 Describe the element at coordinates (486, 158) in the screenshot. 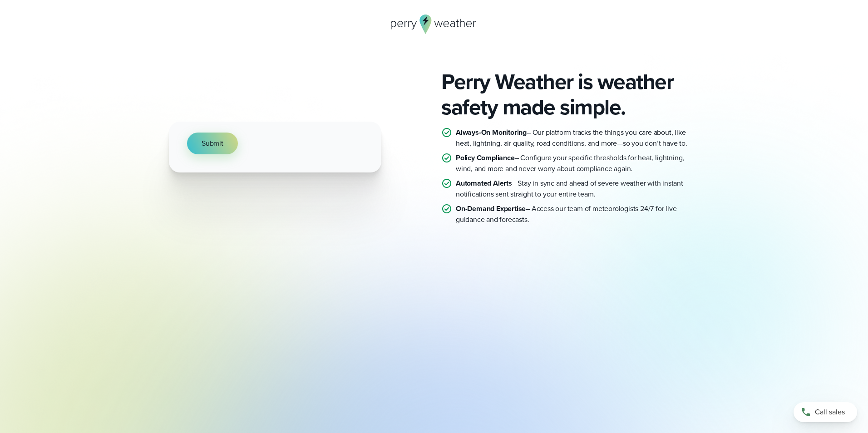

I see `strong: Policy Compliance` at that location.